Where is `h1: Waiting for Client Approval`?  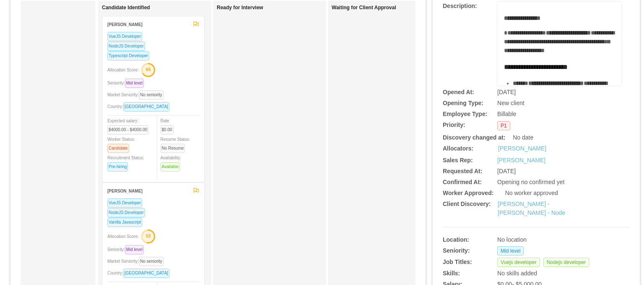 h1: Waiting for Client Approval is located at coordinates (390, 8).